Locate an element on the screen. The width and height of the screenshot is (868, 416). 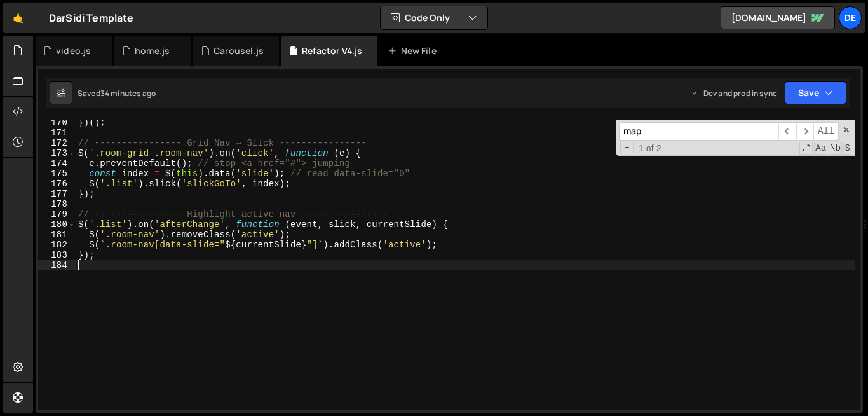
button: Code Only is located at coordinates (434, 18).